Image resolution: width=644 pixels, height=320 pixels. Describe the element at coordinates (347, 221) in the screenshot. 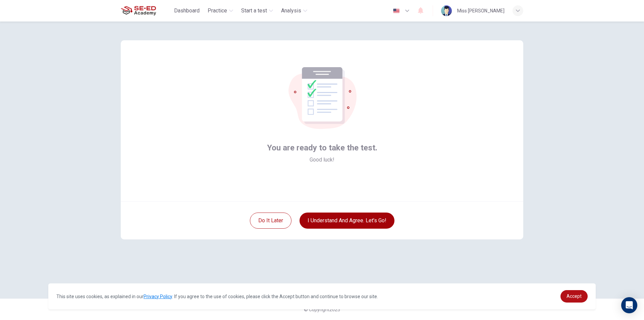

I see `button: I understand and agree. Let’s go!` at that location.